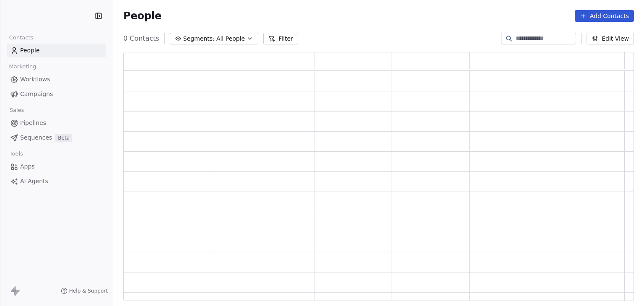  I want to click on a: SequencesBeta, so click(56, 137).